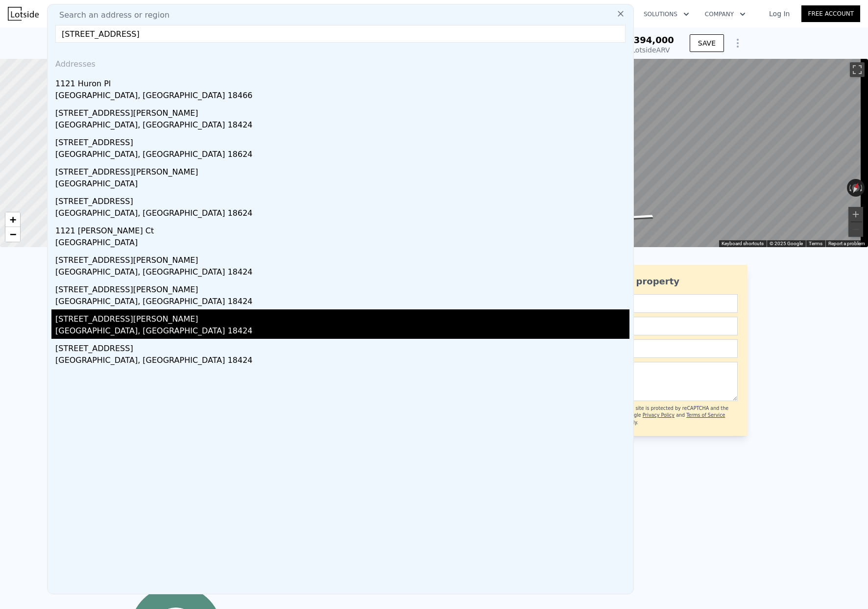  Describe the element at coordinates (743, 244) in the screenshot. I see `button: Keyboard shortcuts` at that location.